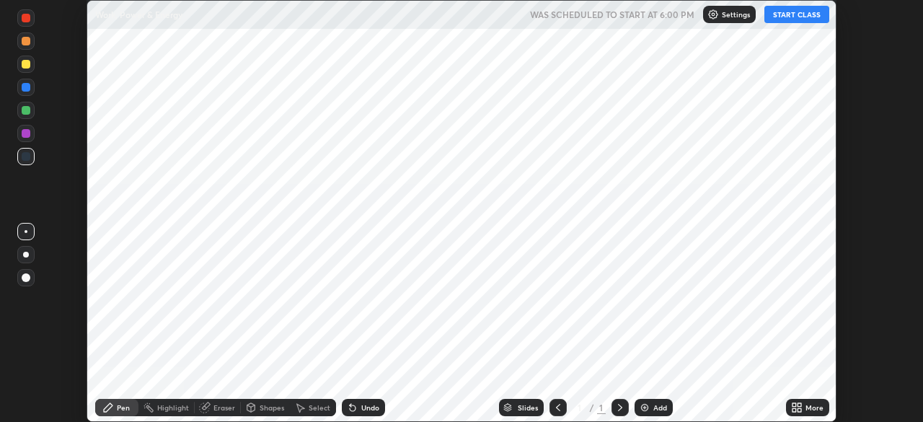 This screenshot has height=422, width=923. I want to click on div: Shapes, so click(272, 407).